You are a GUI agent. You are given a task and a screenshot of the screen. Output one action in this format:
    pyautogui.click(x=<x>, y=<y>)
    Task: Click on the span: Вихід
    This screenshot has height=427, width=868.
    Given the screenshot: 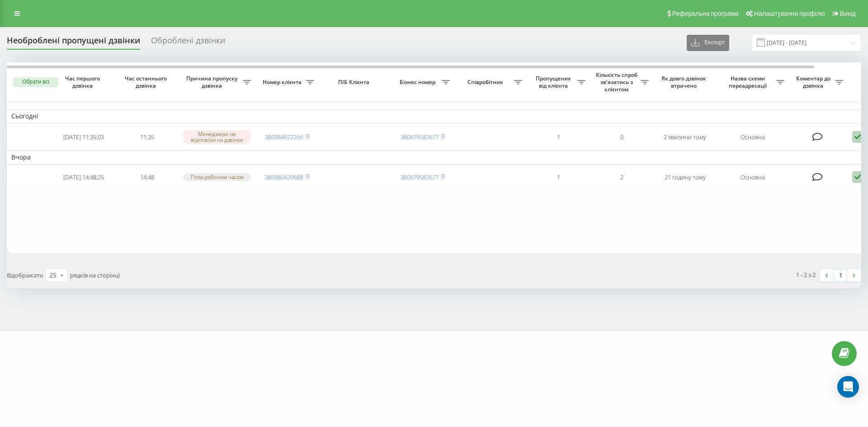 What is the action you would take?
    pyautogui.click(x=848, y=13)
    